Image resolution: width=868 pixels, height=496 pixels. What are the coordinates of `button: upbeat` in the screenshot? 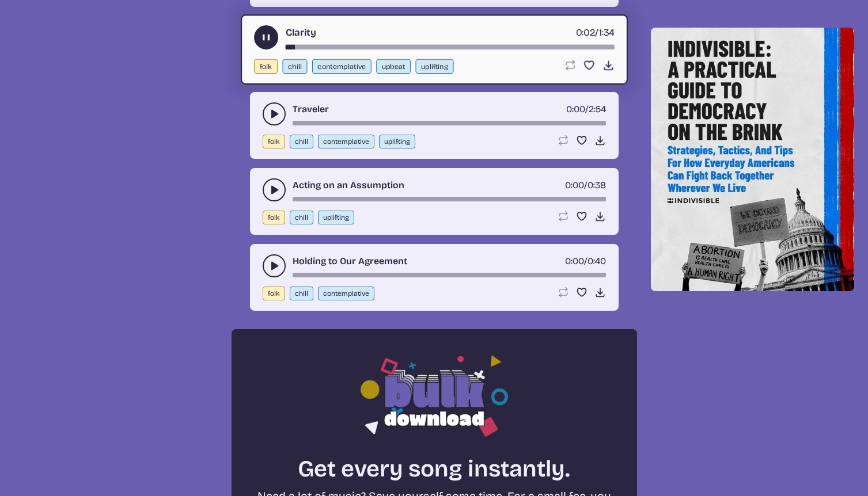 It's located at (394, 66).